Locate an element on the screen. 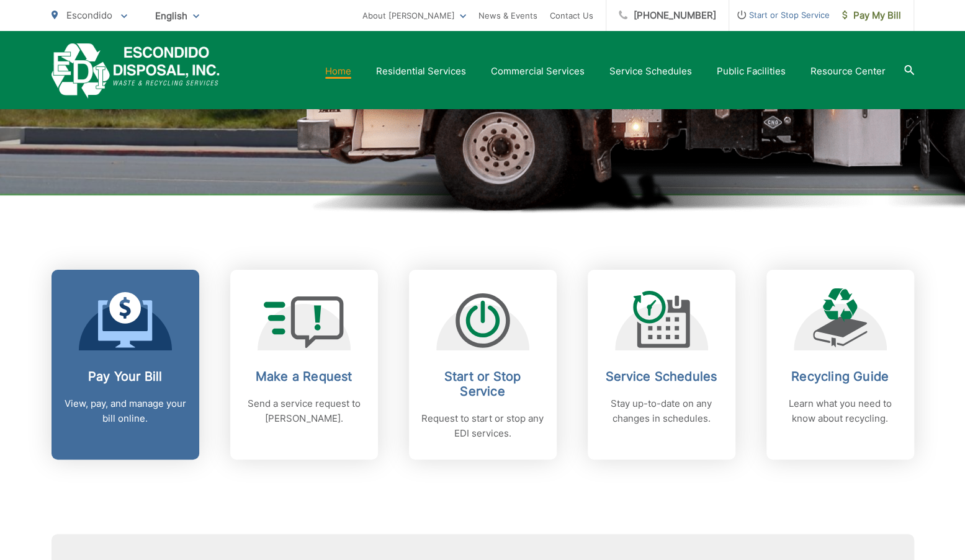  h2: Start or Stop Service is located at coordinates (482, 384).